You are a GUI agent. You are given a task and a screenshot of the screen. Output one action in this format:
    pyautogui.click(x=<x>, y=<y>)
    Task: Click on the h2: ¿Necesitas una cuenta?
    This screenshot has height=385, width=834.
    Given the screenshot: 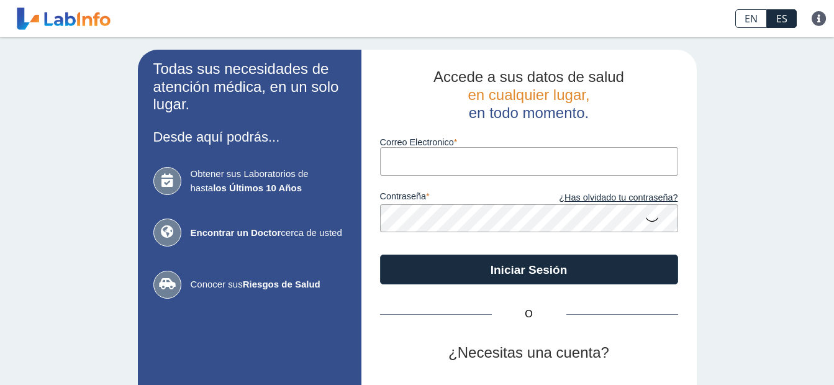 What is the action you would take?
    pyautogui.click(x=529, y=353)
    